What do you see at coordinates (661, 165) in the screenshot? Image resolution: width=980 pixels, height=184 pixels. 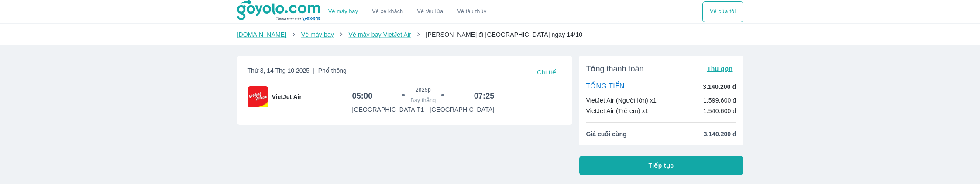 I see `span: Tiếp tục` at bounding box center [661, 165].